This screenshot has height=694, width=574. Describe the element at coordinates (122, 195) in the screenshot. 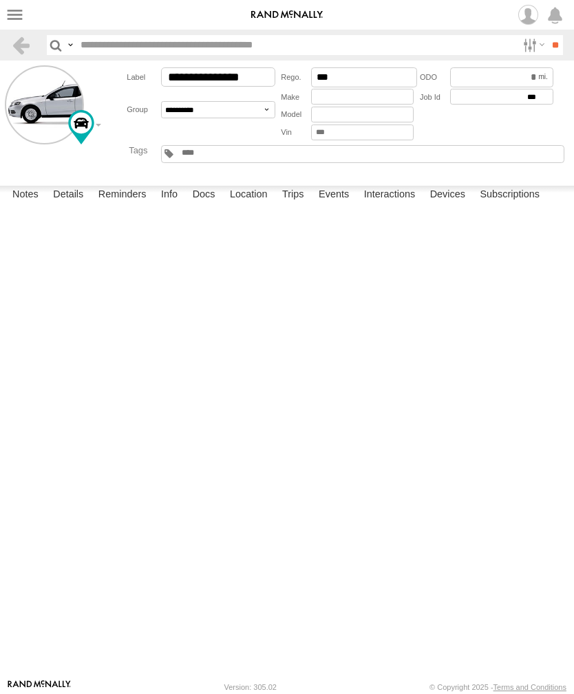

I see `label: Reminders` at that location.